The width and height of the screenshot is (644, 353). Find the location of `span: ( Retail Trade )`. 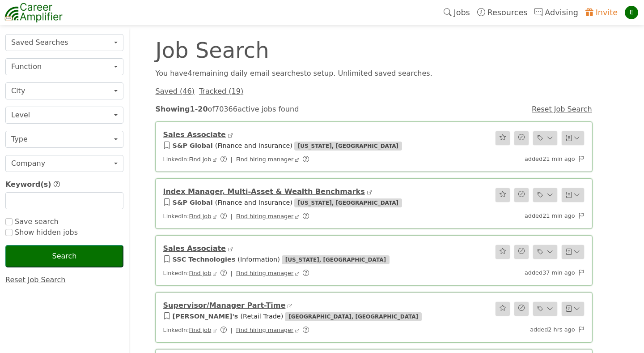

span: ( Retail Trade ) is located at coordinates (262, 316).